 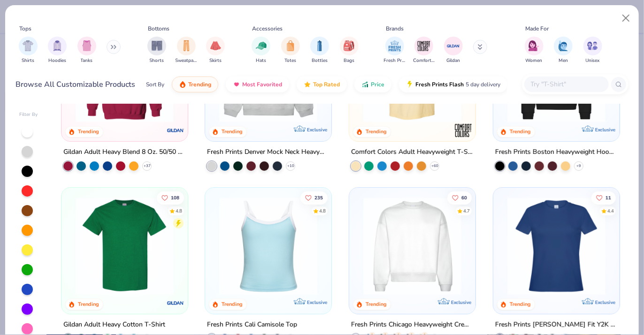 What do you see at coordinates (424, 50) in the screenshot?
I see `div: filter for Comfort Colors` at bounding box center [424, 50].